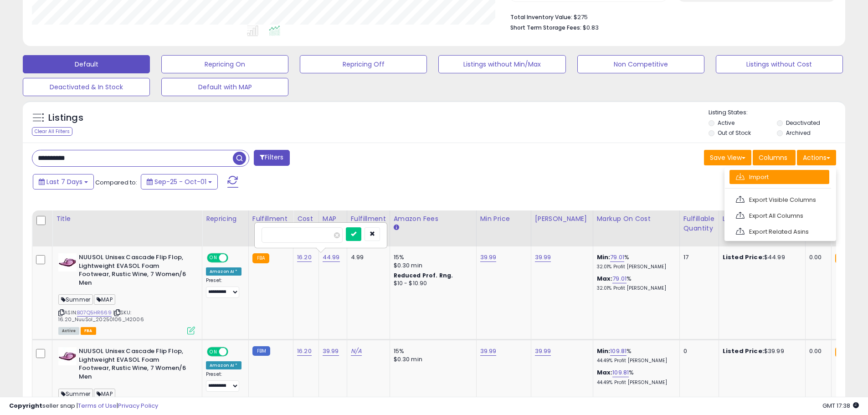  Describe the element at coordinates (777, 112) in the screenshot. I see `p: Listing States:` at that location.